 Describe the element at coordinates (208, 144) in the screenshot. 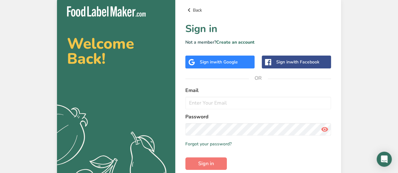

I see `a: Forgot your password?` at that location.